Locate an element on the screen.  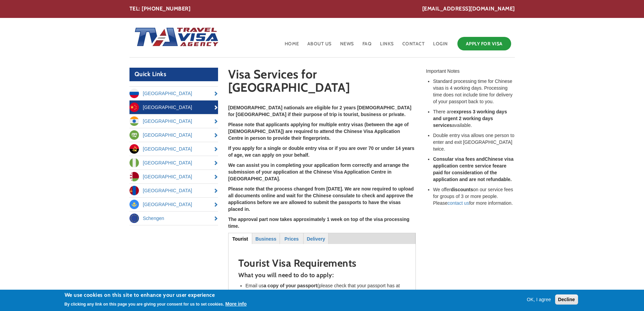
h2: We use cookies on this site to enhance your user experience is located at coordinates (155, 295).